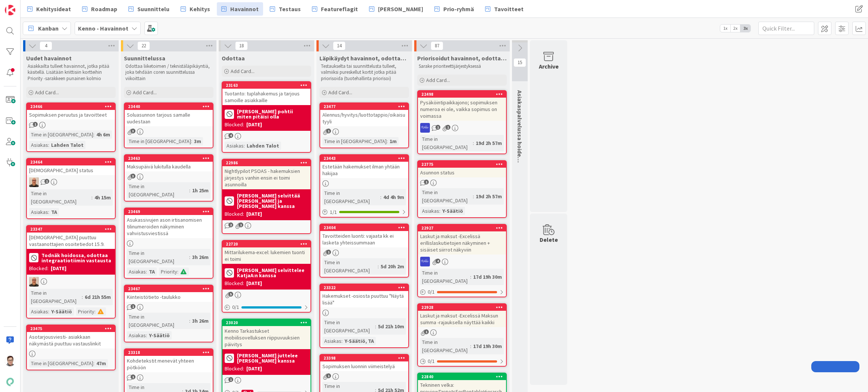 This screenshot has width=868, height=392. Describe the element at coordinates (364, 236) in the screenshot. I see `div: 23404Tavoitteiden luonti: vajaata kk ei lasketa yhteissummaan` at that location.